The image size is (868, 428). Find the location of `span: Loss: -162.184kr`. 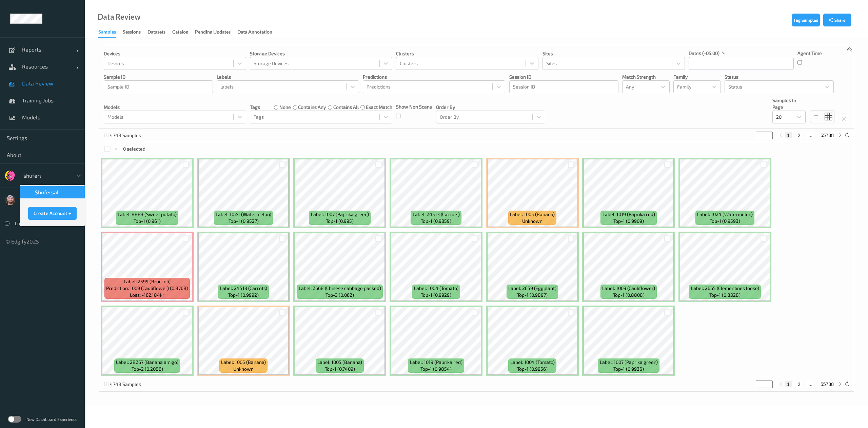

span: Loss: -162.184kr is located at coordinates (147, 295).